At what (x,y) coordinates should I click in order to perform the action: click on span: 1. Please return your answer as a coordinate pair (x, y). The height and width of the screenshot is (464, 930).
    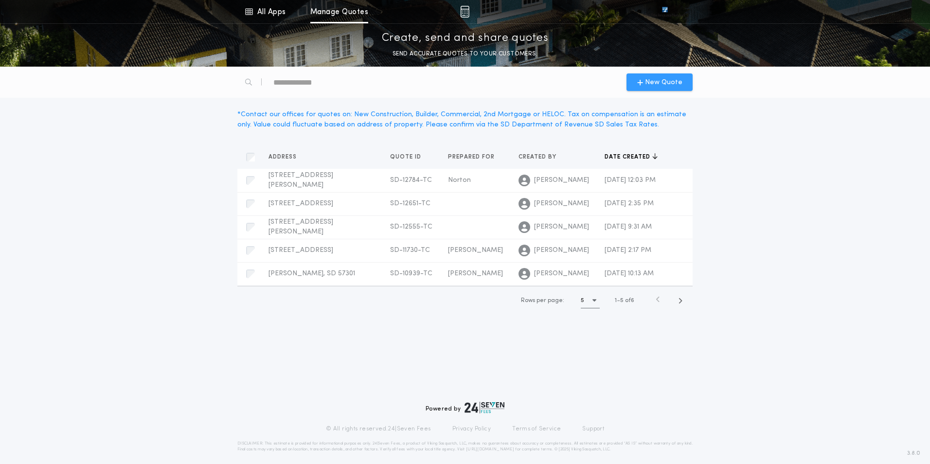
    Looking at the image, I should click on (616, 301).